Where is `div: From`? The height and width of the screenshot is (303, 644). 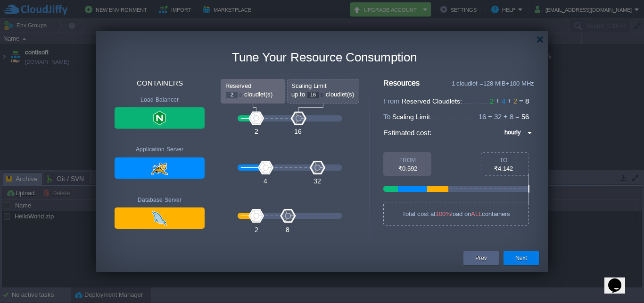 div: From is located at coordinates (408, 160).